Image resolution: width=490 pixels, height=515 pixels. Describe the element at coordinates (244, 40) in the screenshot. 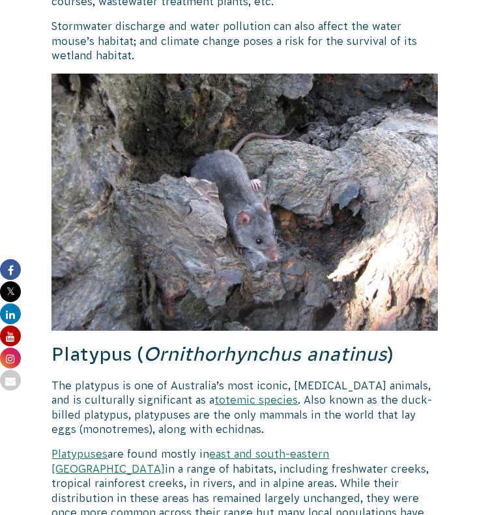

I see `p: Stormwater discharge and water pollution can also affect the water mouse’s habitat; and climate c...` at that location.